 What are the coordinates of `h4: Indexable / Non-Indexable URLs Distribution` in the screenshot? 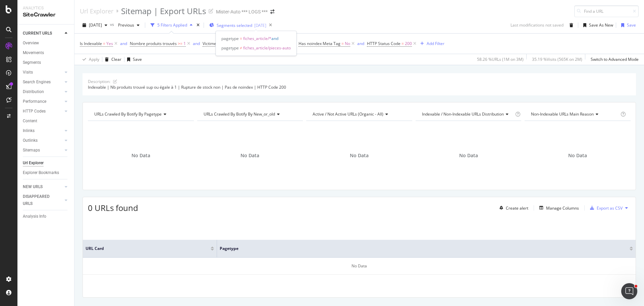 It's located at (467, 114).